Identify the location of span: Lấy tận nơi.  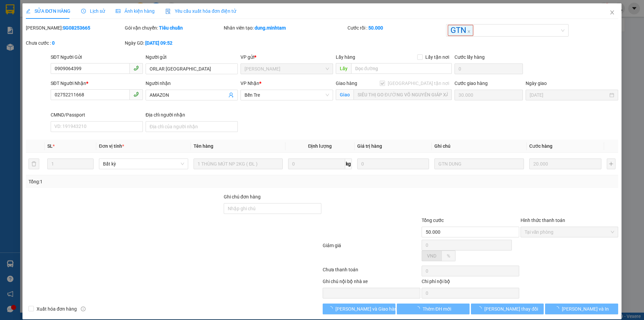
(437, 57).